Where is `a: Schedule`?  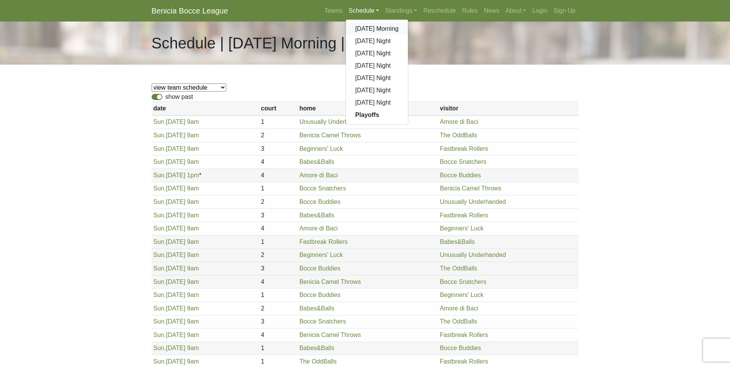 a: Schedule is located at coordinates (364, 11).